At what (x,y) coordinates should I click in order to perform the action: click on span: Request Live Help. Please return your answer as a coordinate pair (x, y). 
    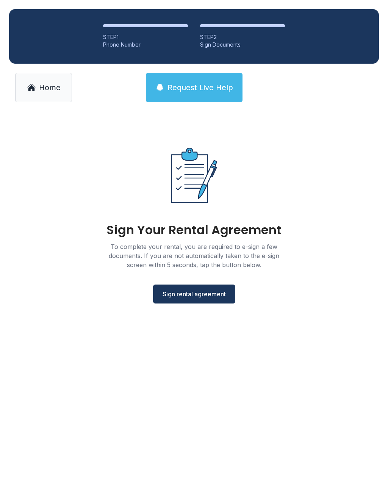
    Looking at the image, I should click on (200, 88).